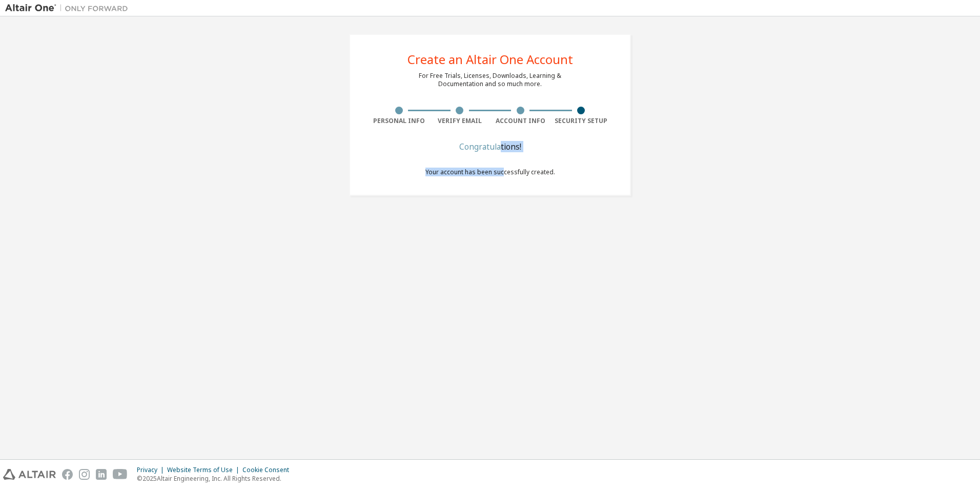  Describe the element at coordinates (152, 469) in the screenshot. I see `div: Privacy` at that location.